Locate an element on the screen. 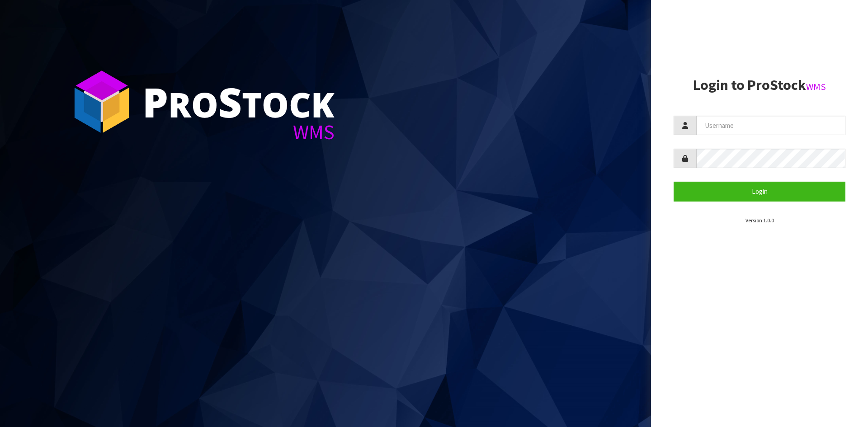 The image size is (868, 427). div: ro tock is located at coordinates (238, 101).